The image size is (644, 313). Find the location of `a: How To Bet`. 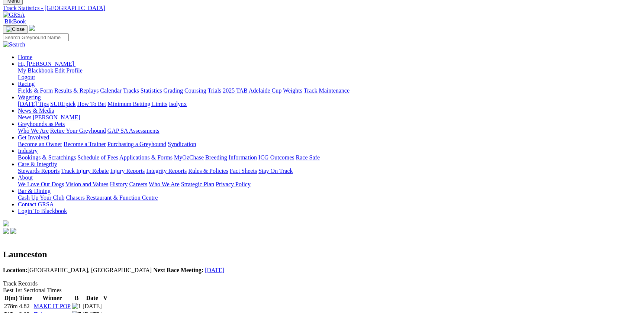

a: How To Bet is located at coordinates (91, 104).